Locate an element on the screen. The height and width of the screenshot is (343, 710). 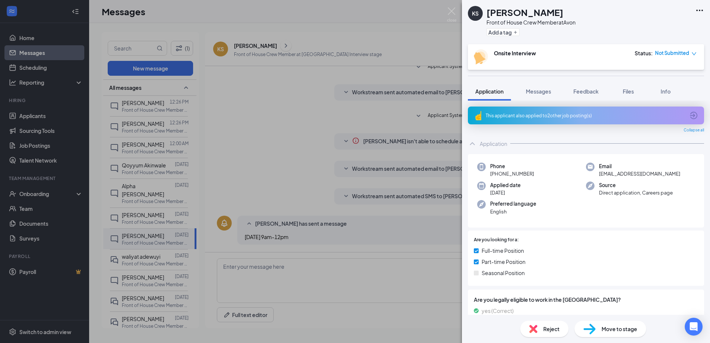
svg: Plus is located at coordinates (515, 32).